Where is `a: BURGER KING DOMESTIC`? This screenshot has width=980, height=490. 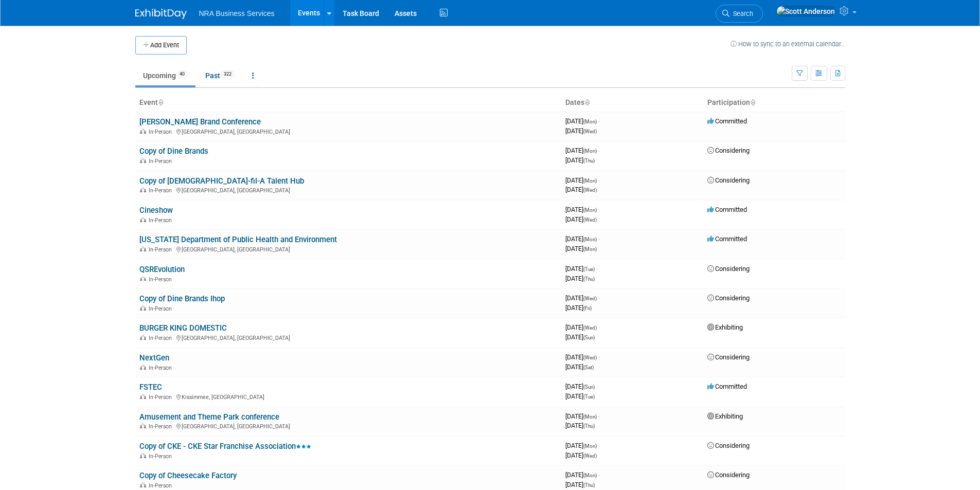
a: BURGER KING DOMESTIC is located at coordinates (183, 328).